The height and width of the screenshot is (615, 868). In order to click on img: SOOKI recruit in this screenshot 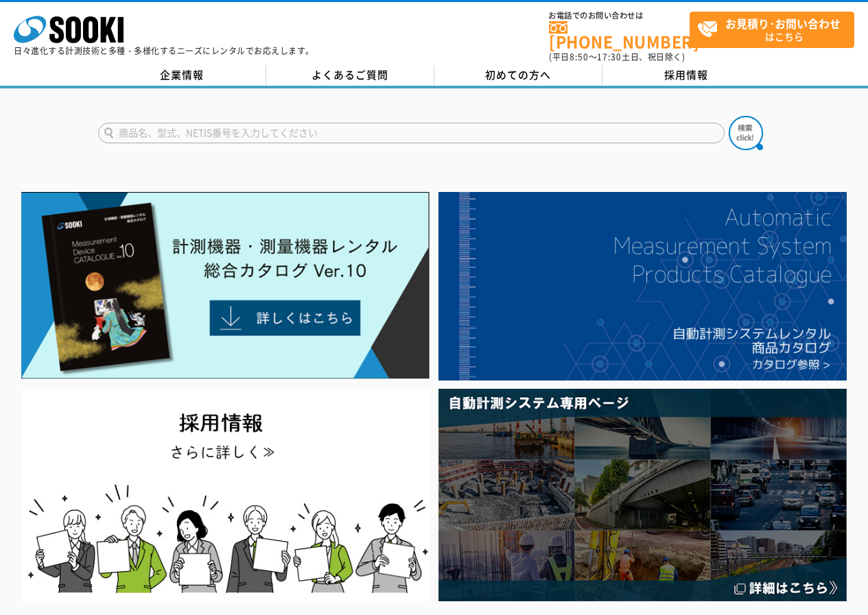, I will do `click(225, 495)`.